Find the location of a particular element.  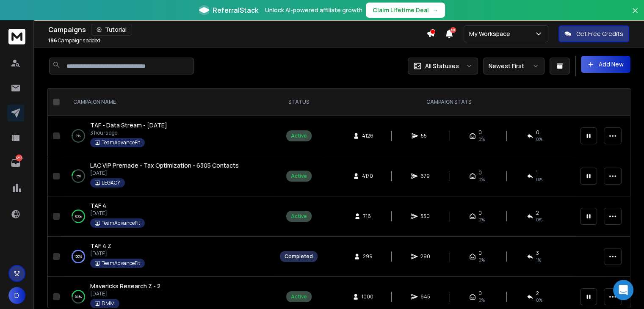

span: 3 is located at coordinates (537, 253).